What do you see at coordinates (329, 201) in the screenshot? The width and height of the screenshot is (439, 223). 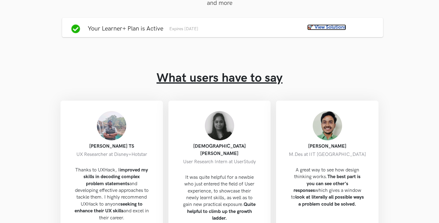 I see `strong: look at literally all possible ways a problem could be solved.` at bounding box center [329, 201].